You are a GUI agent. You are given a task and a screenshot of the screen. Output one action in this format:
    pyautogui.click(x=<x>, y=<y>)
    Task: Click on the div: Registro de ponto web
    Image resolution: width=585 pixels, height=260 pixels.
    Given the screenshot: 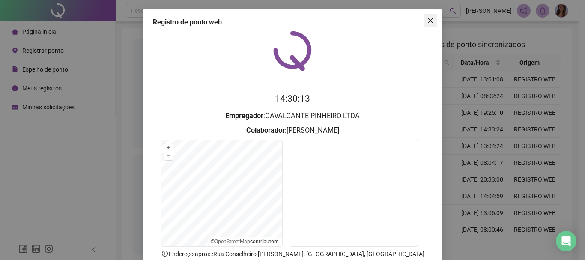 What is the action you would take?
    pyautogui.click(x=292, y=22)
    